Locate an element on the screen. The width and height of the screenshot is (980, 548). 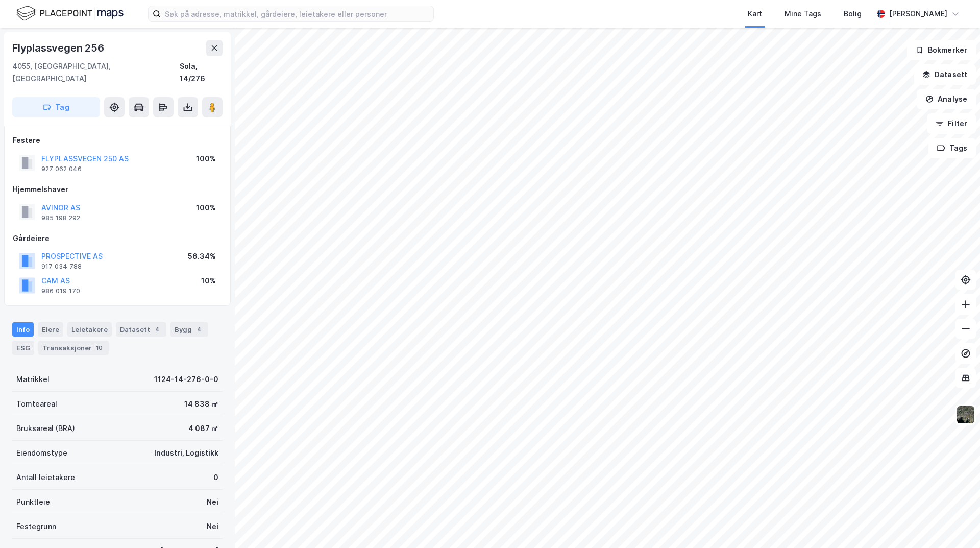
div: 917 034 788 is located at coordinates (61, 267).